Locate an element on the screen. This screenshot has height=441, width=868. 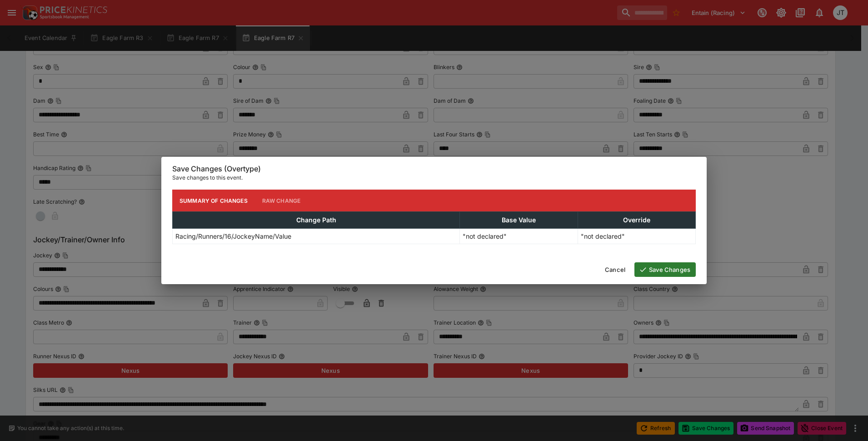
button: Summary of Changes is located at coordinates (213, 201).